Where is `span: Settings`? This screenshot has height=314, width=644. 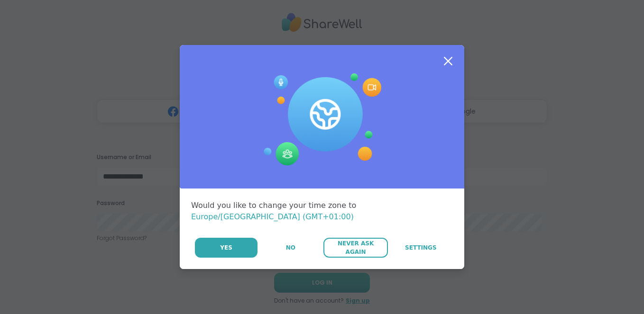
span: Settings is located at coordinates (421, 248).